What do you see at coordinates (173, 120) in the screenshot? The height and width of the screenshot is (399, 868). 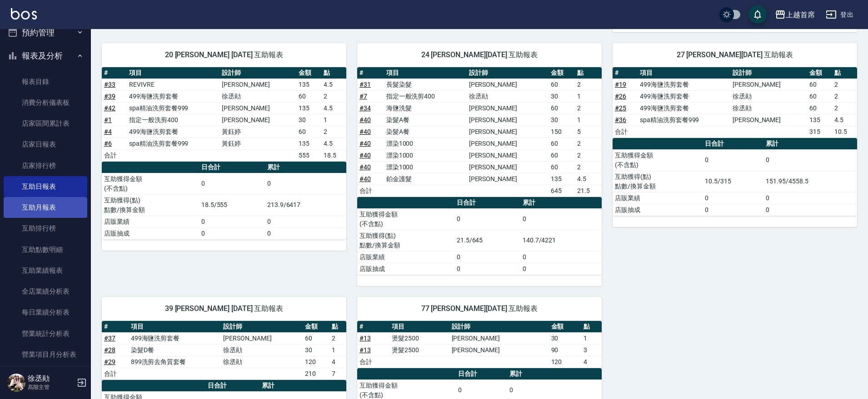 I see `td: 指定一般洗剪400` at bounding box center [173, 120].